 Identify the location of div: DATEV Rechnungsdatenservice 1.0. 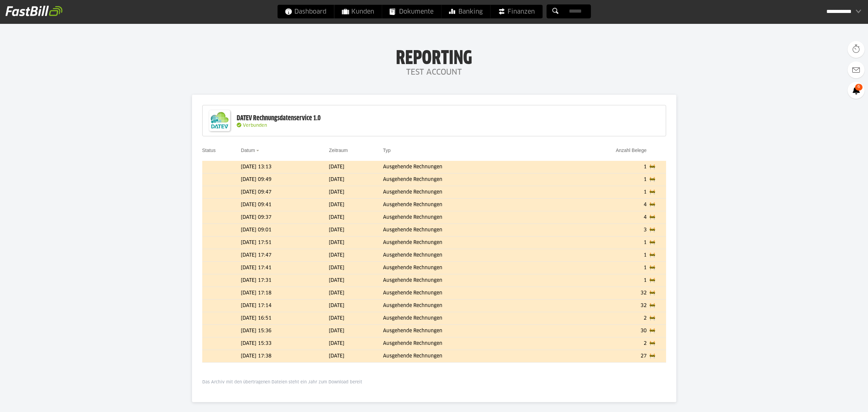
(279, 118).